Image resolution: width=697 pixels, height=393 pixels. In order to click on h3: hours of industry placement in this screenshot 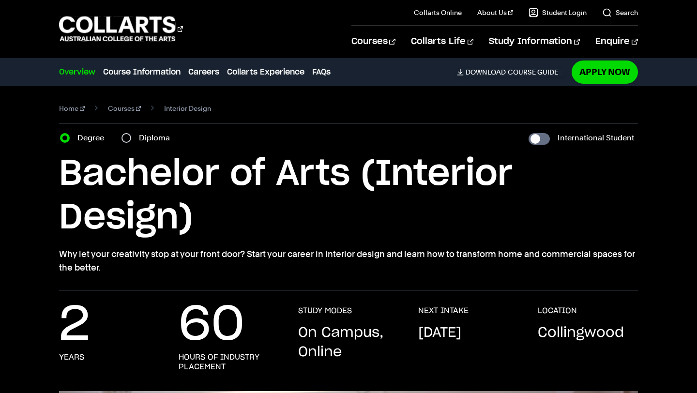, I will do `click(228, 362)`.